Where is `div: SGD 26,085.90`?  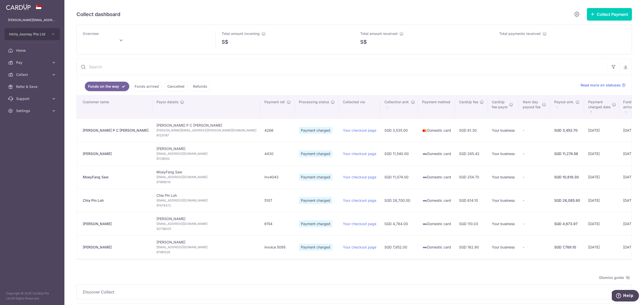
div: SGD 26,085.90 is located at coordinates (567, 200).